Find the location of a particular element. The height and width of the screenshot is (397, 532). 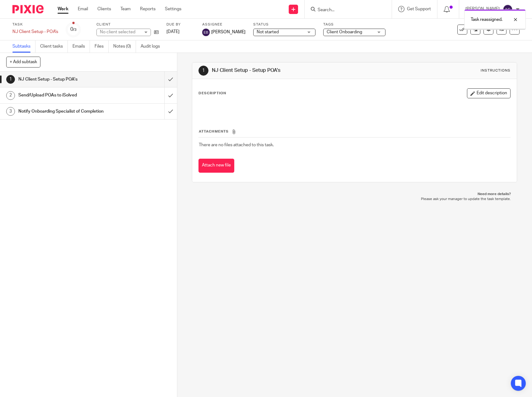

div: No client selected is located at coordinates (120, 32).